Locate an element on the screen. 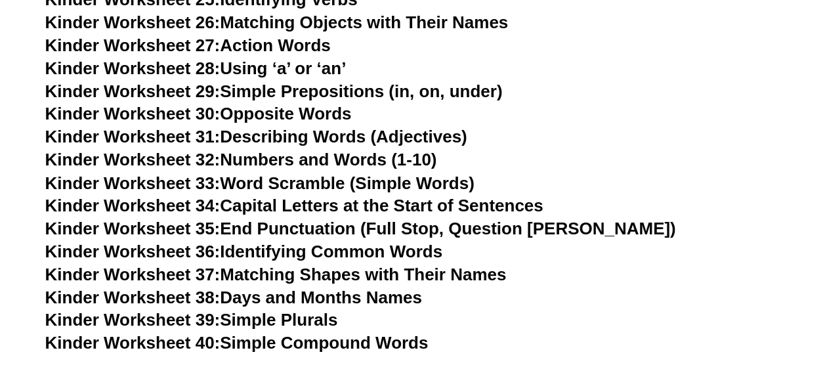 The image size is (825, 390). span: Kinder Worksheet 34: is located at coordinates (133, 205).